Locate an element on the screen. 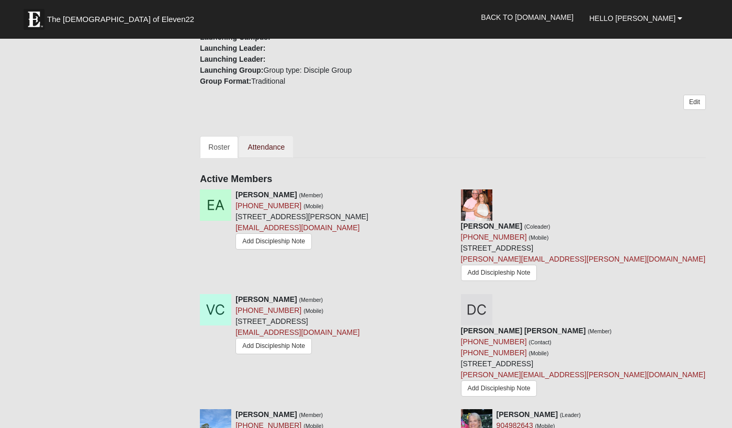  a: Attendance is located at coordinates (266, 147).